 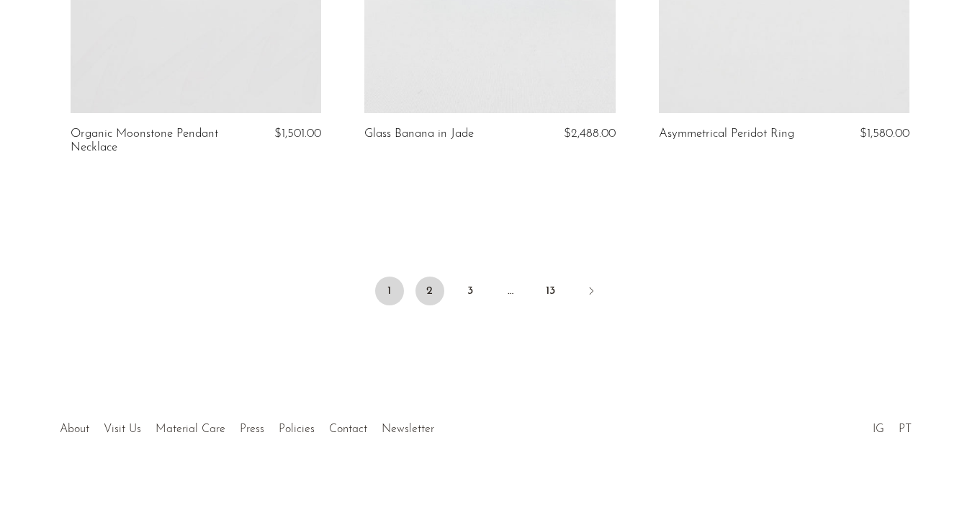 What do you see at coordinates (727, 134) in the screenshot?
I see `a: Asymmetrical Peridot Ring` at bounding box center [727, 134].